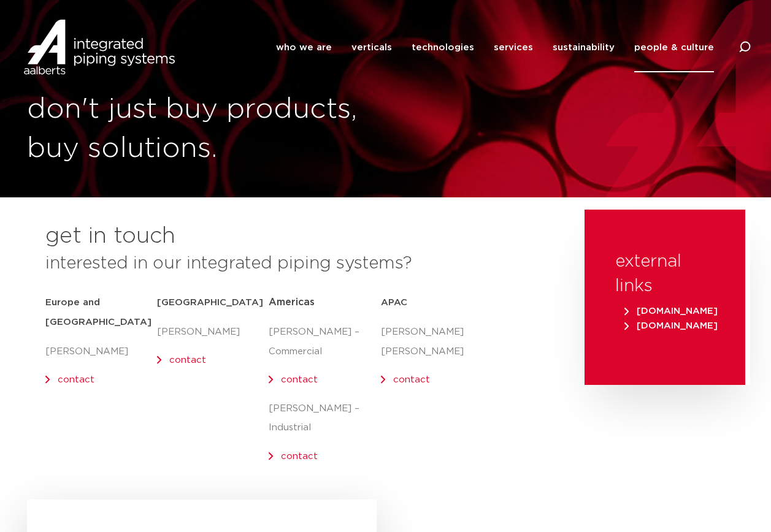 The image size is (771, 532). What do you see at coordinates (291, 302) in the screenshot?
I see `span: Americas` at bounding box center [291, 302].